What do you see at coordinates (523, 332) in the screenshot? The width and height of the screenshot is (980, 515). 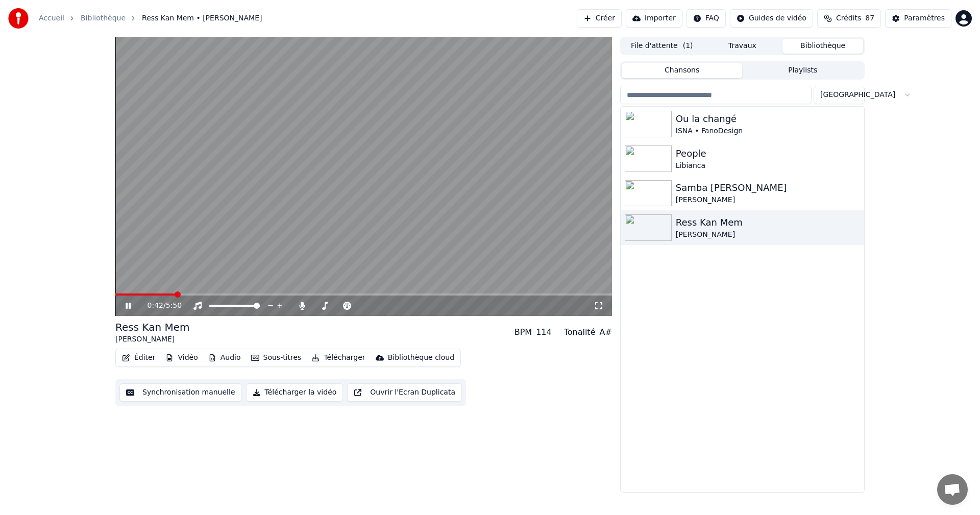 I see `div: BPM` at bounding box center [523, 332].